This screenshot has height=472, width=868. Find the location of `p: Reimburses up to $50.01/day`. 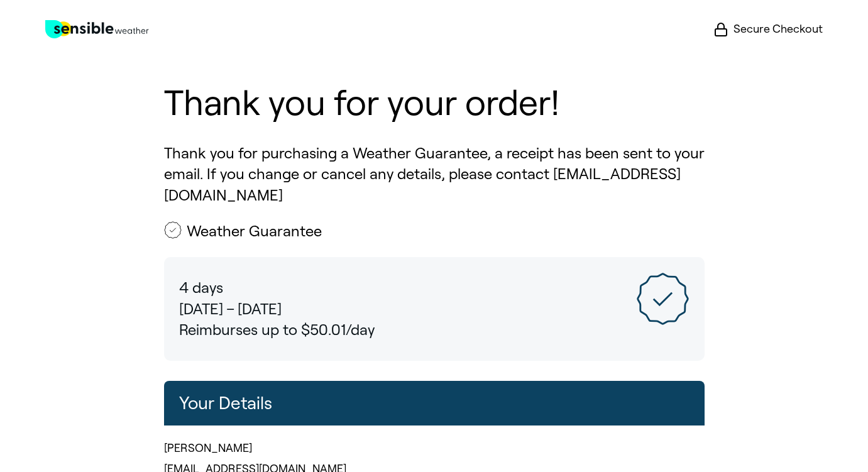

p: Reimburses up to $50.01/day is located at coordinates (434, 330).